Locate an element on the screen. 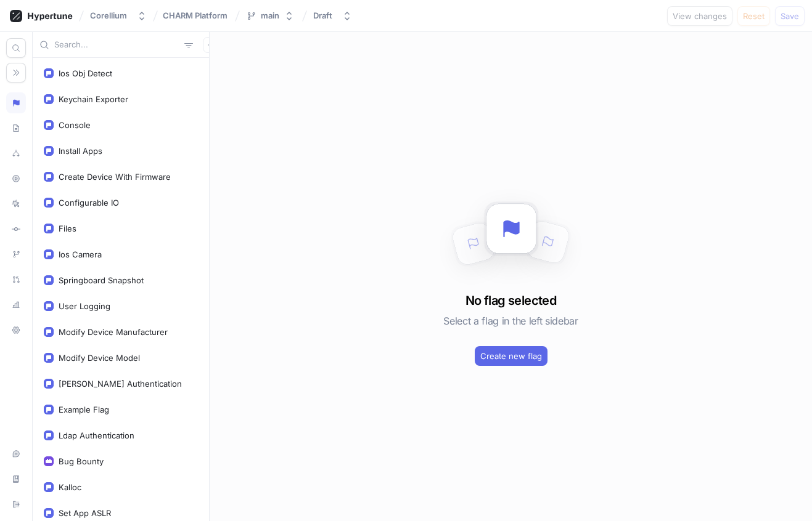 The width and height of the screenshot is (812, 521). div: Example Flag is located at coordinates (83, 410).